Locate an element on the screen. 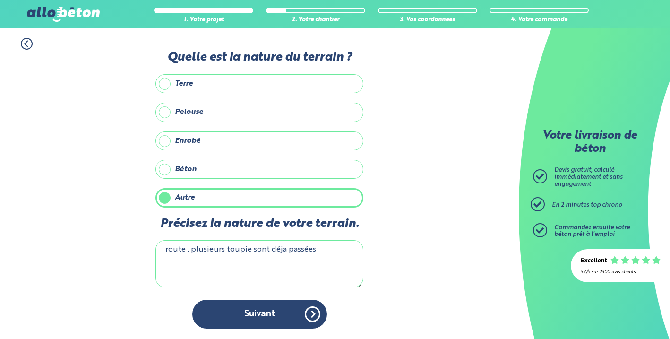 The image size is (670, 339). label: Enrobé is located at coordinates (259, 141).